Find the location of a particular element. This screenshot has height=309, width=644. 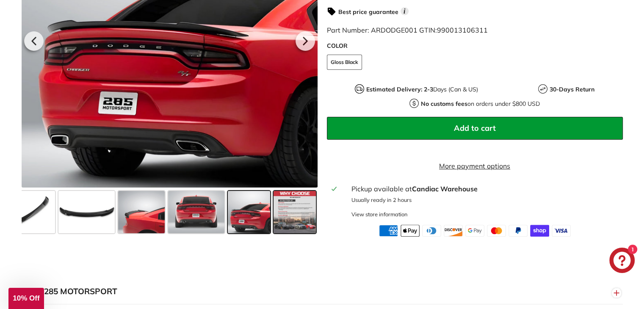

div: Pickup available at is located at coordinates (485, 189).